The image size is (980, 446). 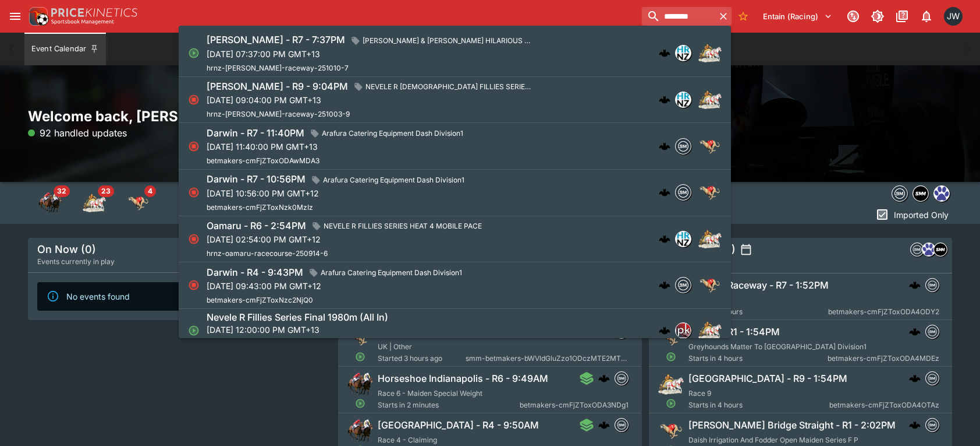 What do you see at coordinates (50, 203) in the screenshot?
I see `div: Horse Racing` at bounding box center [50, 203].